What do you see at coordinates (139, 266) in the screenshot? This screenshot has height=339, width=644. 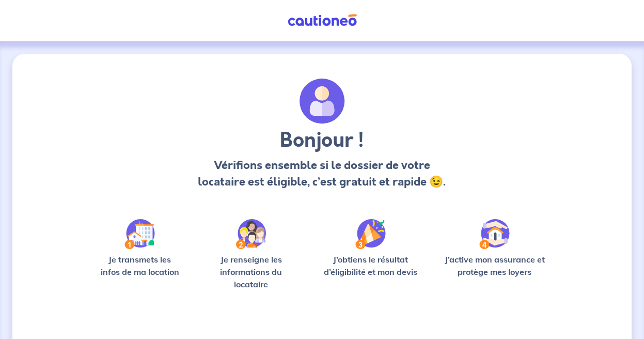 I see `p: Je transmets les infos de ma location` at bounding box center [139, 266].